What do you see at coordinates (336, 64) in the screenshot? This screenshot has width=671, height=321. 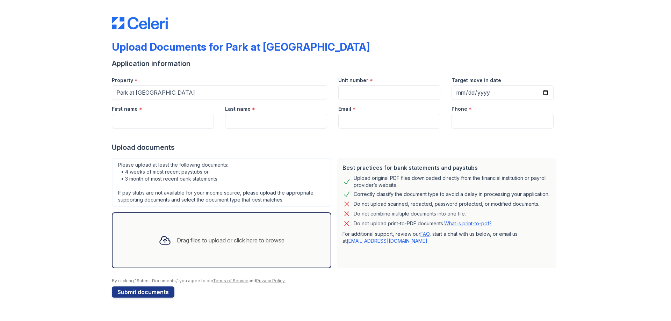 I see `div: Application information` at bounding box center [336, 64].